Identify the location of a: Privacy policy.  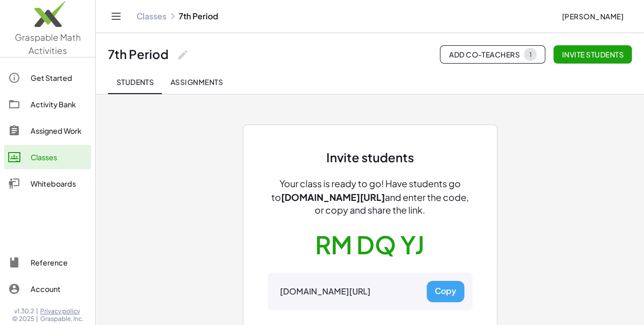
(62, 311).